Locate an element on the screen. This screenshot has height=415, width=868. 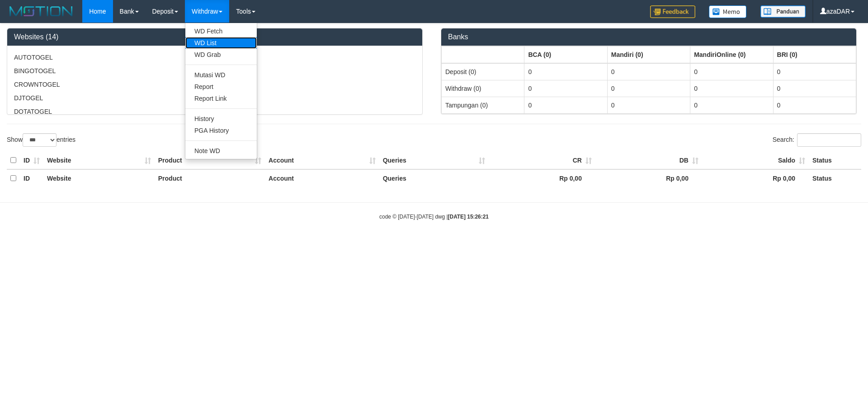
a: History is located at coordinates (221, 119).